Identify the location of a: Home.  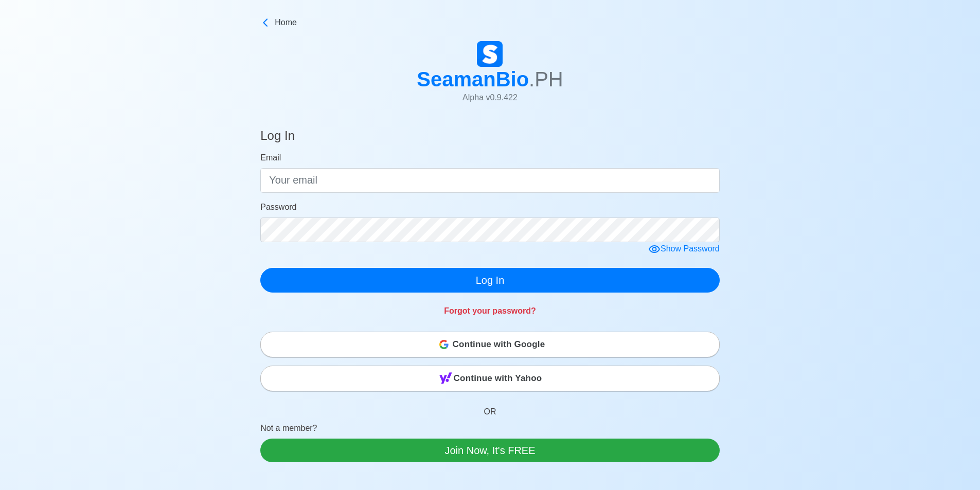
(490, 23).